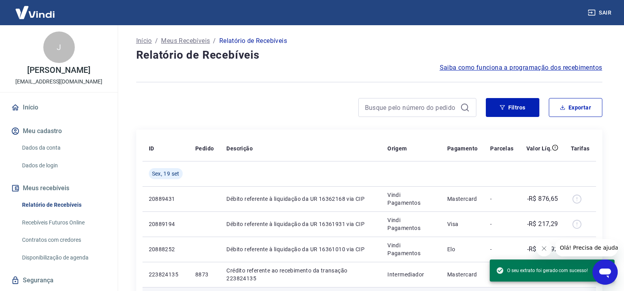 The height and width of the screenshot is (291, 624). What do you see at coordinates (166, 249) in the screenshot?
I see `p: 20888252` at bounding box center [166, 249].